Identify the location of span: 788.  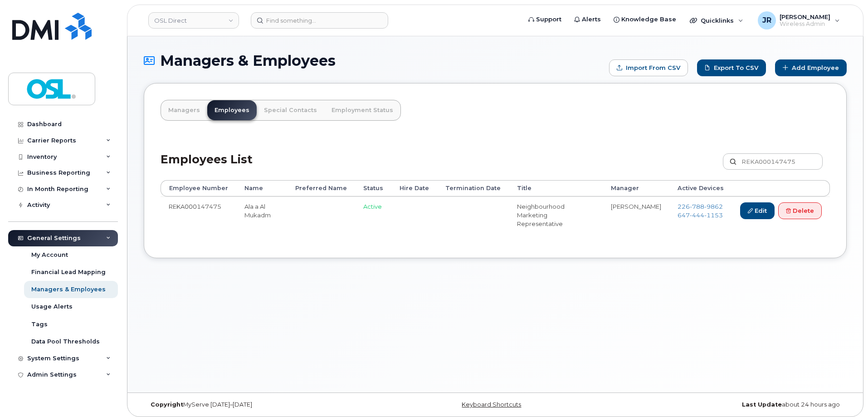
(697, 206).